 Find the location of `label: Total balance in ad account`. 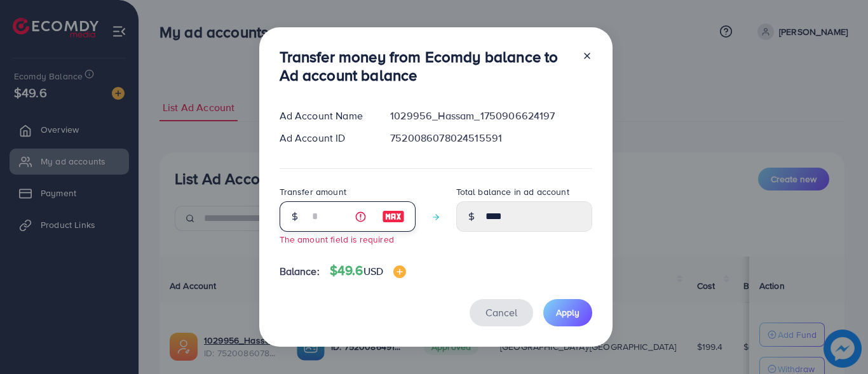

label: Total balance in ad account is located at coordinates (513, 192).